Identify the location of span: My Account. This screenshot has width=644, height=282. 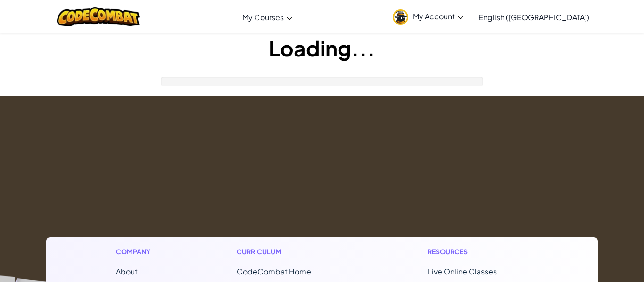
(438, 16).